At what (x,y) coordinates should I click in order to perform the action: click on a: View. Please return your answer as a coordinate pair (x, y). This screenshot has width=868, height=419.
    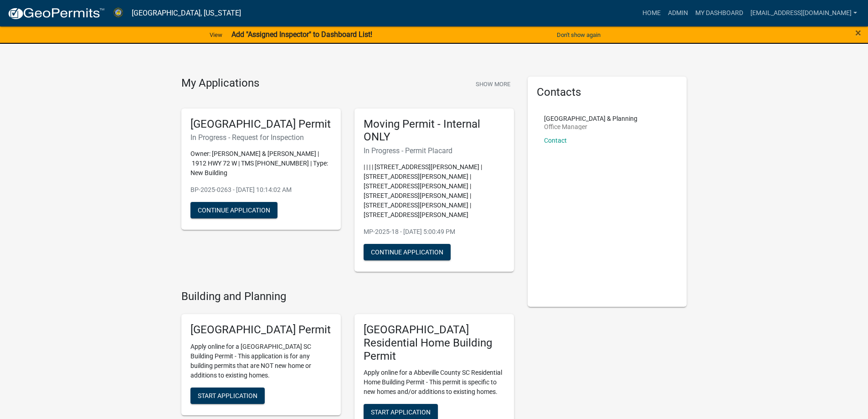
    Looking at the image, I should click on (216, 35).